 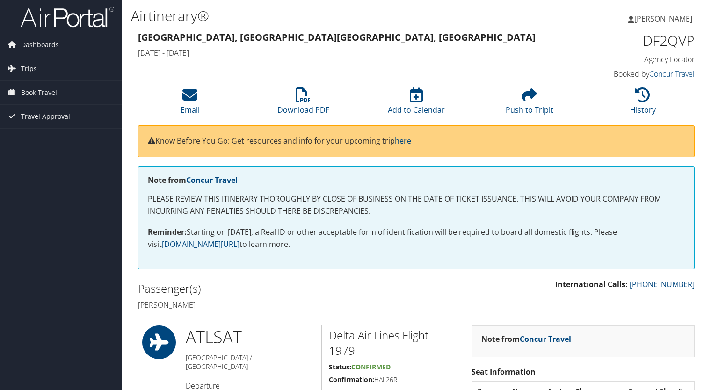 I want to click on span: Confirmed, so click(x=371, y=367).